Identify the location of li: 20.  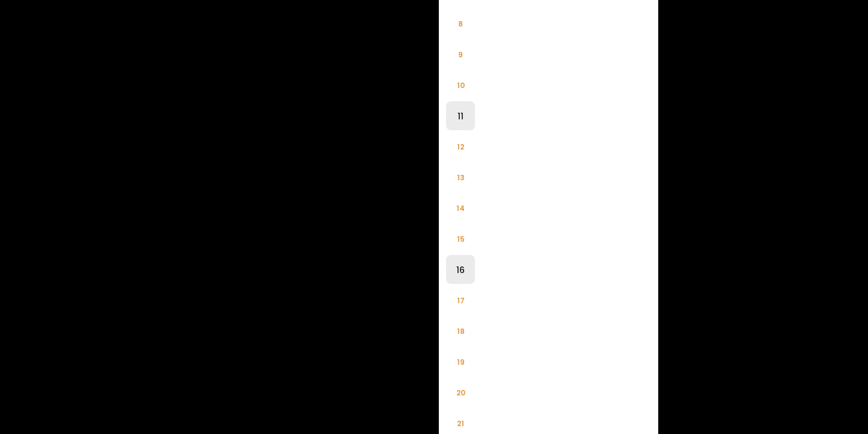
(460, 392).